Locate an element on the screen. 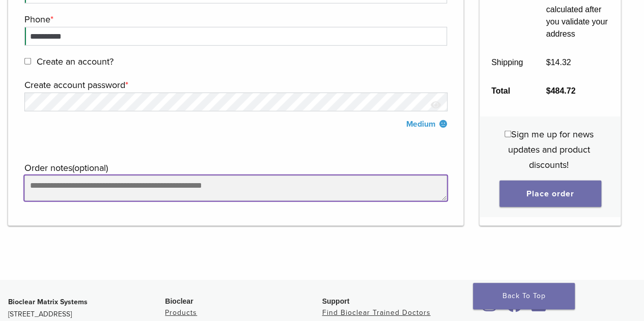 This screenshot has width=644, height=321. span: (optional) is located at coordinates (90, 168).